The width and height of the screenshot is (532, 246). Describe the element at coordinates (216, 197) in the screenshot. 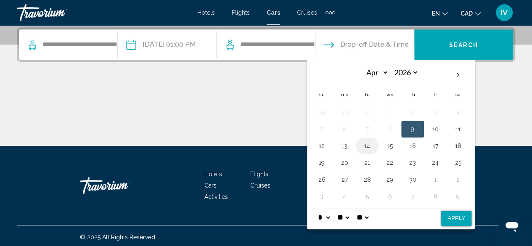

I see `span: Activities` at that location.